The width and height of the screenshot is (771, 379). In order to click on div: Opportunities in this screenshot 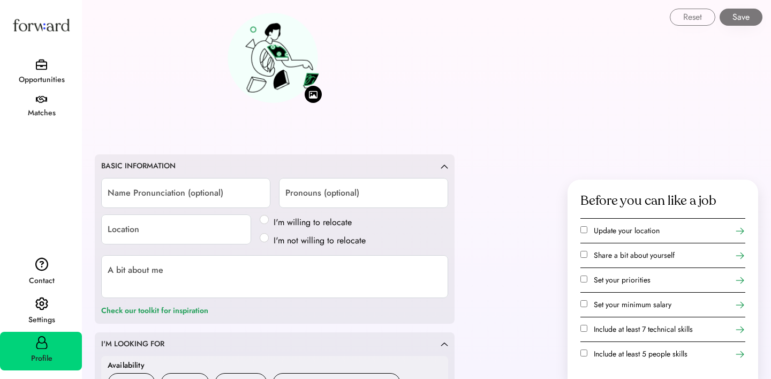, I will do `click(41, 80)`.